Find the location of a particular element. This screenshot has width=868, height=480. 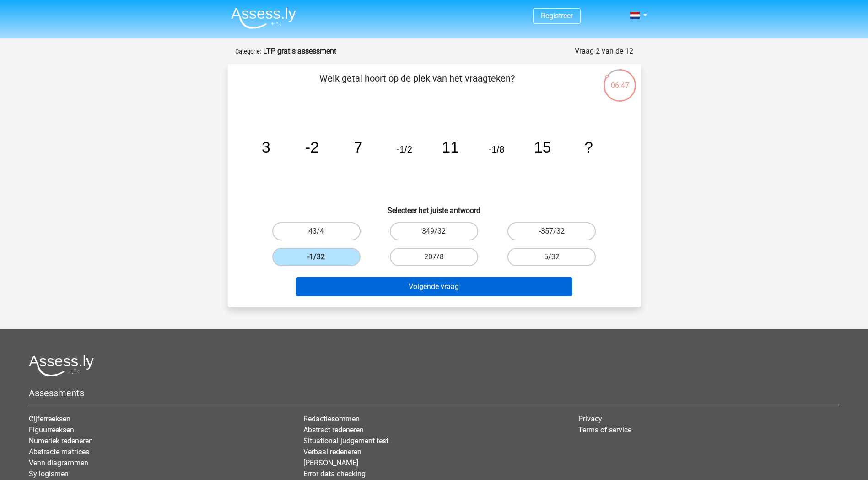

label: -357/32 is located at coordinates (552, 231).